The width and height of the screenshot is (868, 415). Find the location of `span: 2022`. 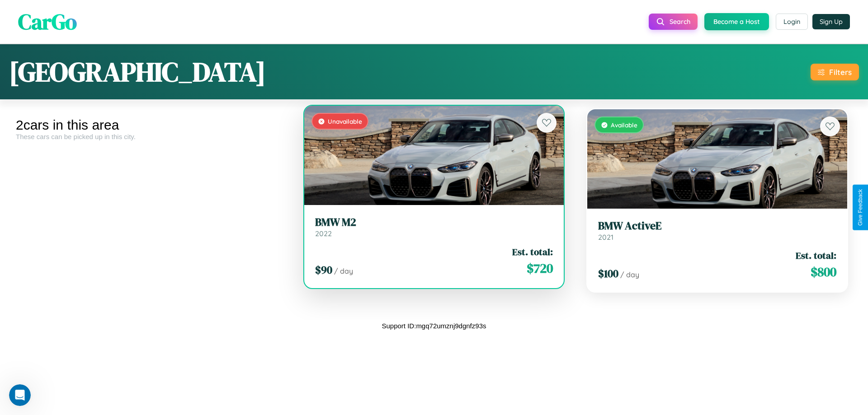

span: 2022 is located at coordinates (323, 234).